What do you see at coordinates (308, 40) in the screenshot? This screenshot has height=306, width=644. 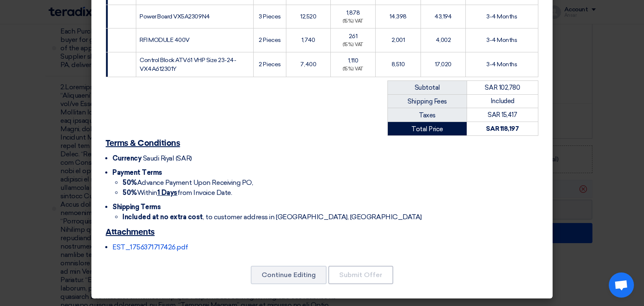 I see `font: 1,740` at bounding box center [308, 40].